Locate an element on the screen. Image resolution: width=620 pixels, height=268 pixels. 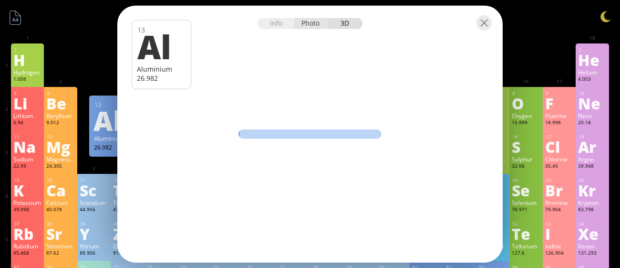
div: Kr is located at coordinates (592, 190).